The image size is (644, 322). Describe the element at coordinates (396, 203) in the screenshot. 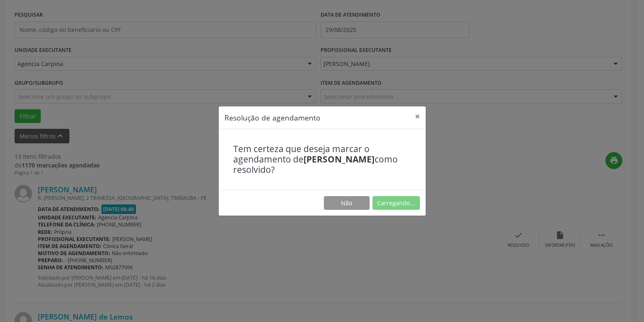

I see `button: Carregando...` at that location.